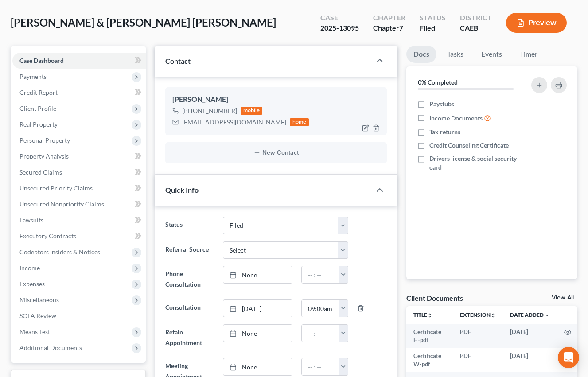  Describe the element at coordinates (32, 284) in the screenshot. I see `span: Expenses` at that location.